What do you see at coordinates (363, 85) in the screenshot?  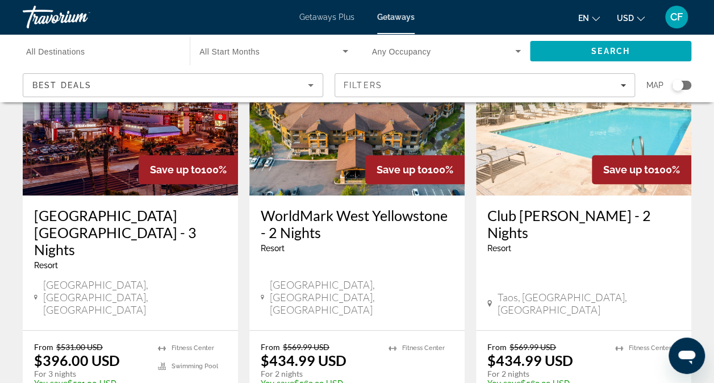 I see `span: Filters` at bounding box center [363, 85].